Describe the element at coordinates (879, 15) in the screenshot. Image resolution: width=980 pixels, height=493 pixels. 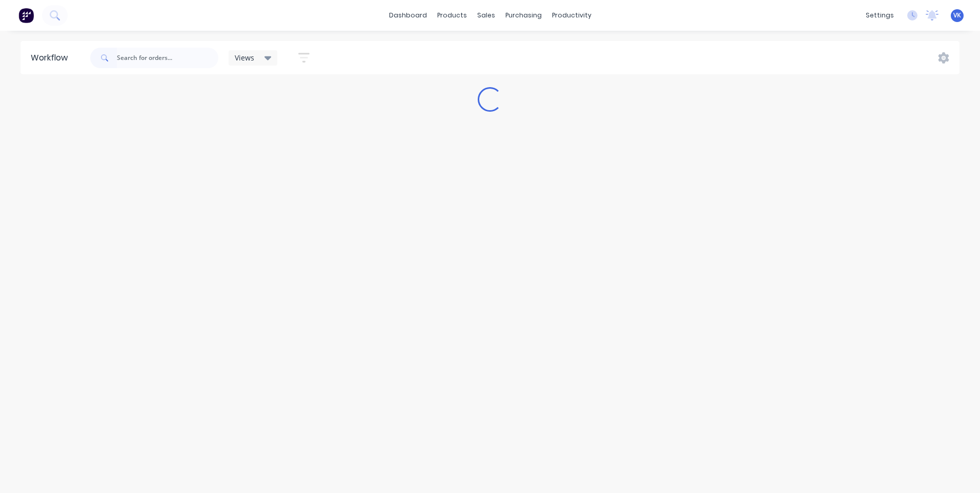
I see `div: settings` at that location.